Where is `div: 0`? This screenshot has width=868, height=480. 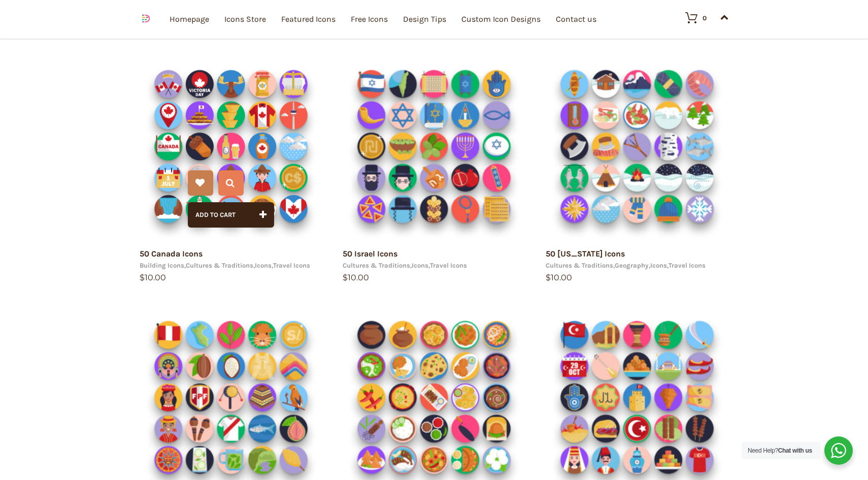
div: 0 is located at coordinates (704, 18).